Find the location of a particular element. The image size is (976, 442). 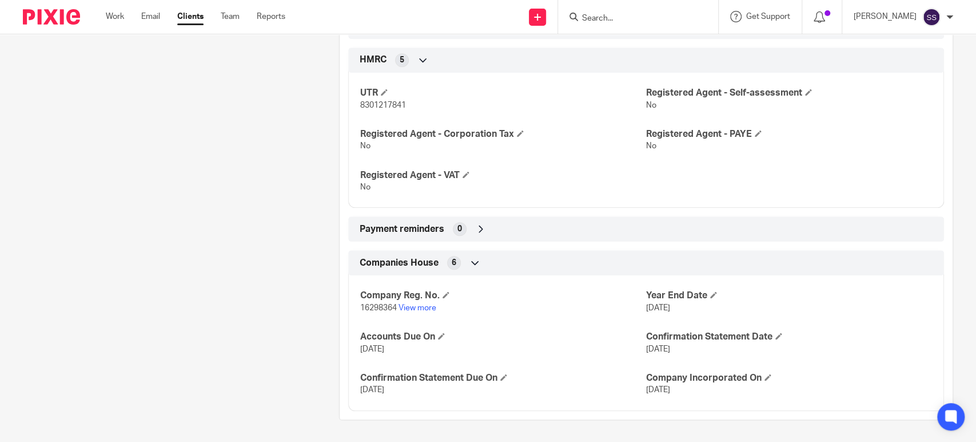

span: 8301217841 is located at coordinates (383, 105).